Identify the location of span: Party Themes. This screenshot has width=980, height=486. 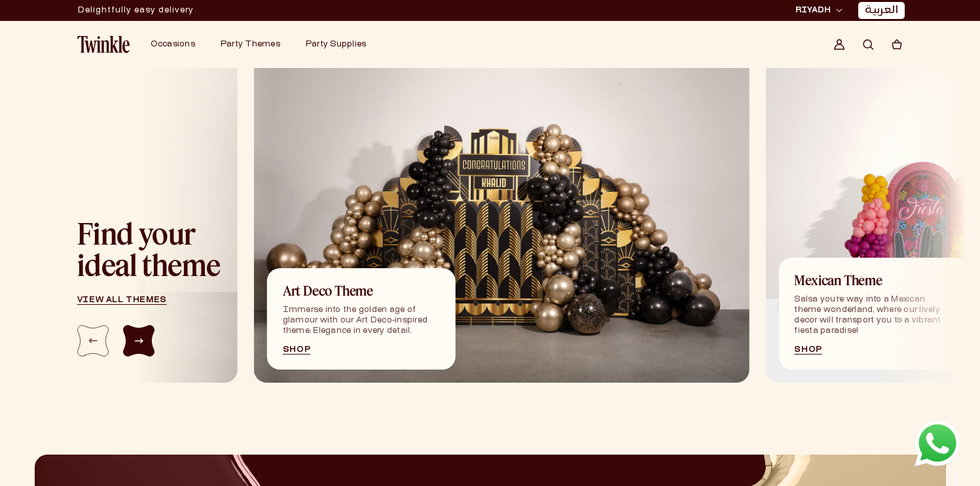
(250, 44).